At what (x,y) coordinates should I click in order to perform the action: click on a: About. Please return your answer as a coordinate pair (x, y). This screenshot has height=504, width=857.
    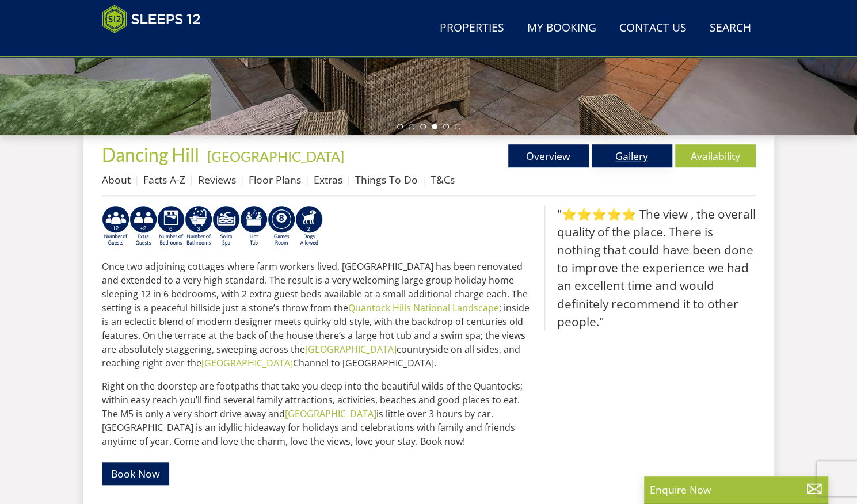
    Looking at the image, I should click on (116, 180).